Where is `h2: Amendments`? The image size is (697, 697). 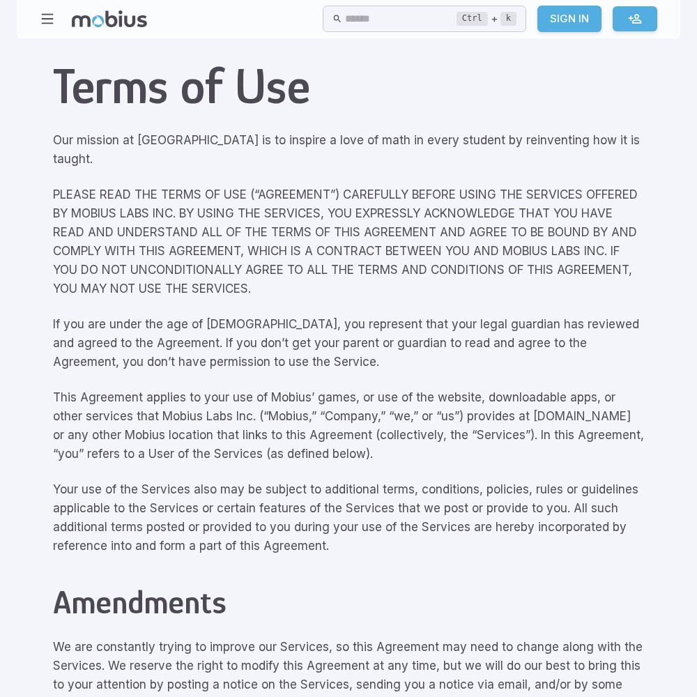 h2: Amendments is located at coordinates (349, 603).